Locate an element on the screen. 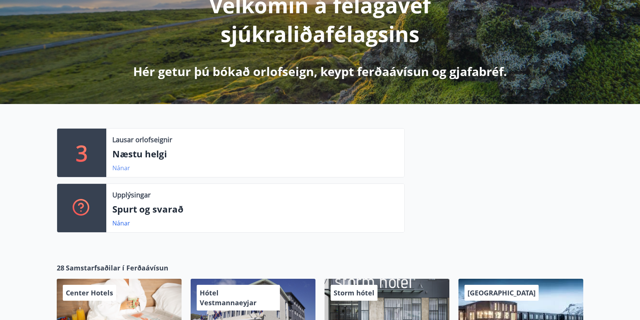  span: Hótel Vestmannaeyjar is located at coordinates (228, 298).